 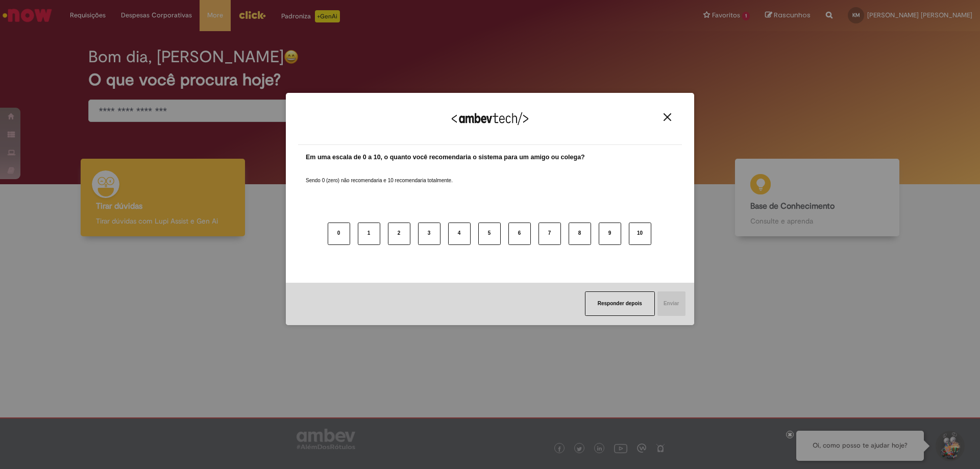 What do you see at coordinates (369, 234) in the screenshot?
I see `button: 1` at bounding box center [369, 234].